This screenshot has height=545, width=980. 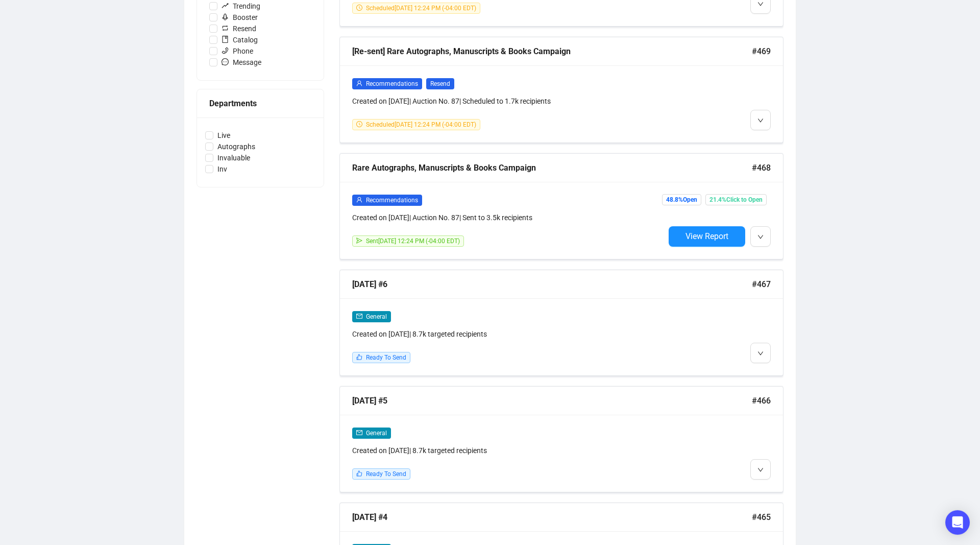 I want to click on span: Catalog, so click(x=240, y=40).